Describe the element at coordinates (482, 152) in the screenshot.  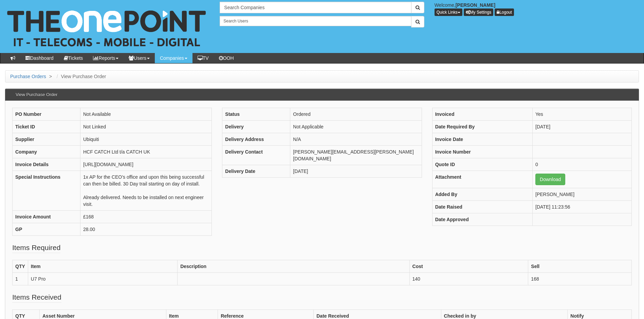
I see `th: Invoice Number` at that location.